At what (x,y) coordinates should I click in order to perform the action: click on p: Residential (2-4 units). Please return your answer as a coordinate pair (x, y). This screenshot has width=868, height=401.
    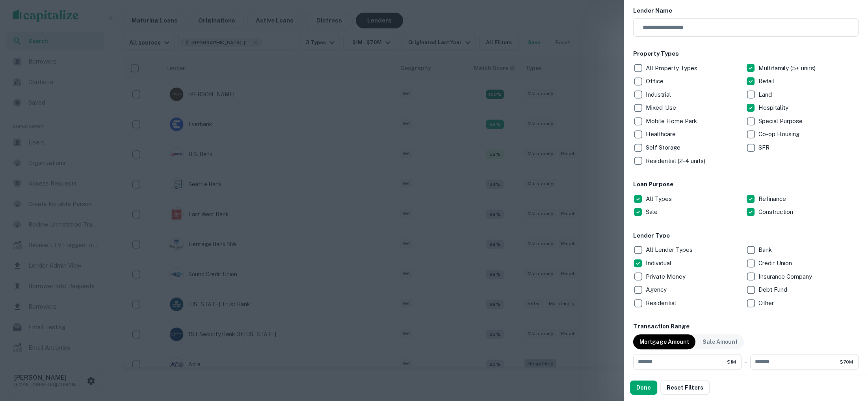
    Looking at the image, I should click on (676, 161).